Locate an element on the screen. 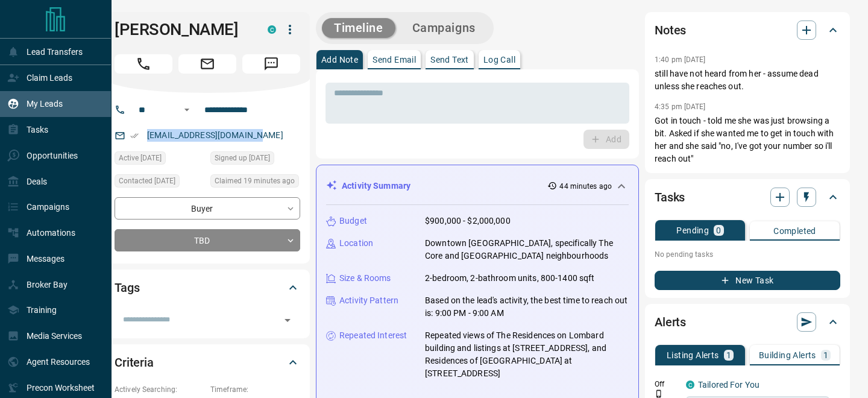  div: Criteria is located at coordinates (207, 363).